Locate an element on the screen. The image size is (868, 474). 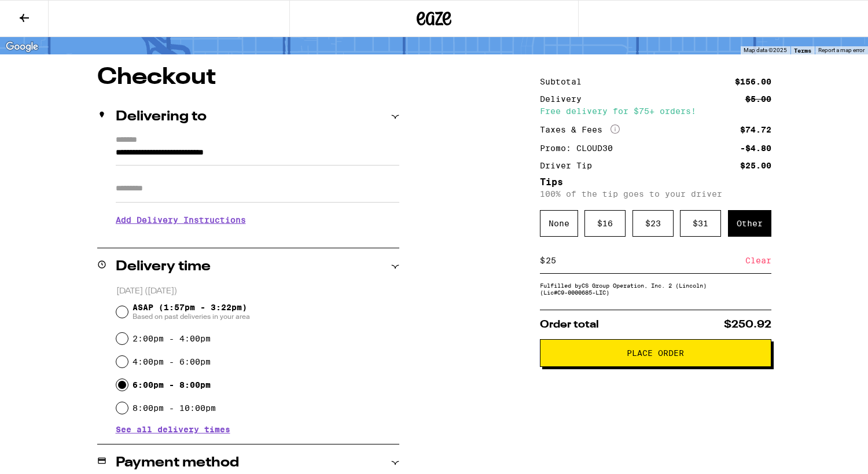
div: Fulfilled by CS Group Operation, Inc. 2 (Lincoln) (Lic# C9-0000685-LIC ) is located at coordinates (656, 289).